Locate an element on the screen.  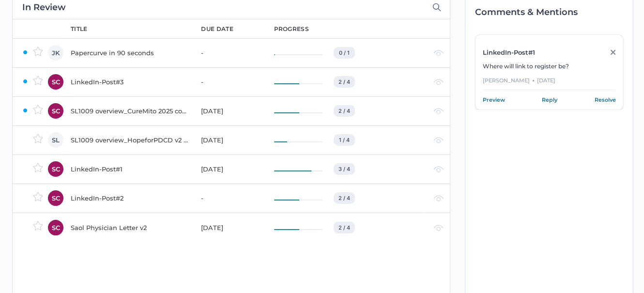
div: 0 / 1 is located at coordinates (344, 53).